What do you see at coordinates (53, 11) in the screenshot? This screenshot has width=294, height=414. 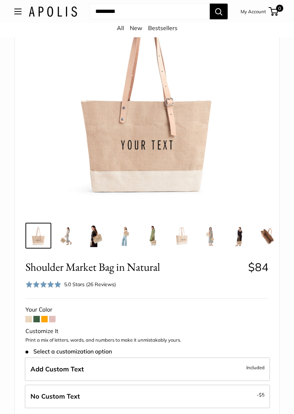 I see `img: Apolis` at bounding box center [53, 11].